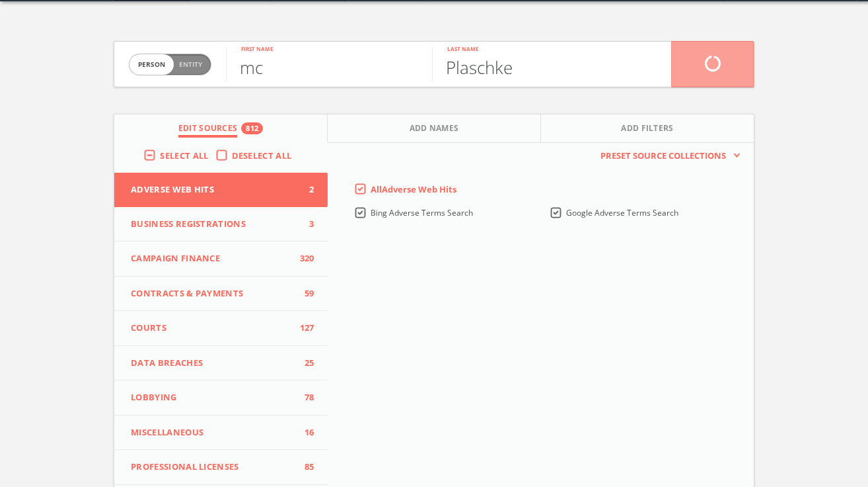 The image size is (868, 487). Describe the element at coordinates (213, 363) in the screenshot. I see `span: Data Breaches` at that location.